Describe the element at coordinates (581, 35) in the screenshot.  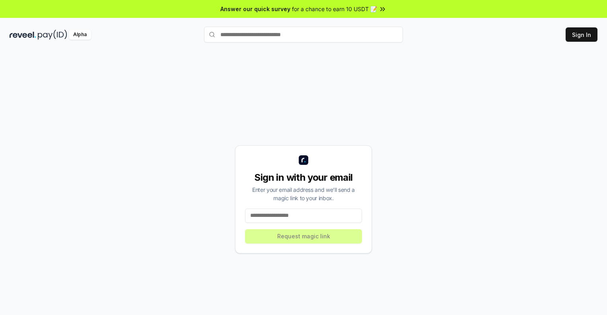
I see `button: Sign In` at that location.